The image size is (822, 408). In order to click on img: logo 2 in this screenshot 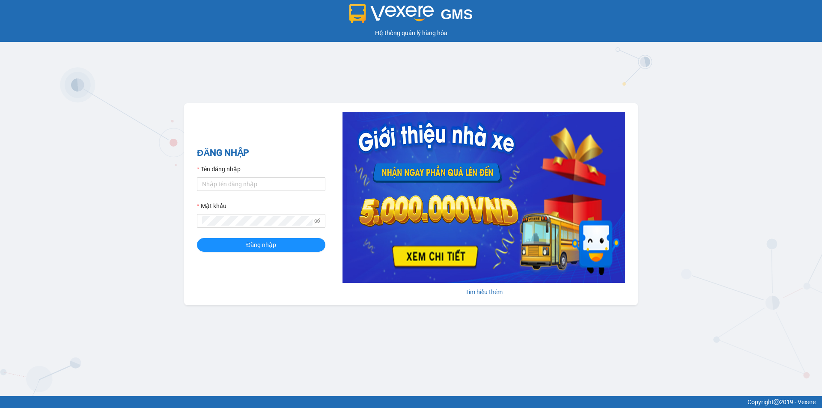, I will do `click(392, 14)`.